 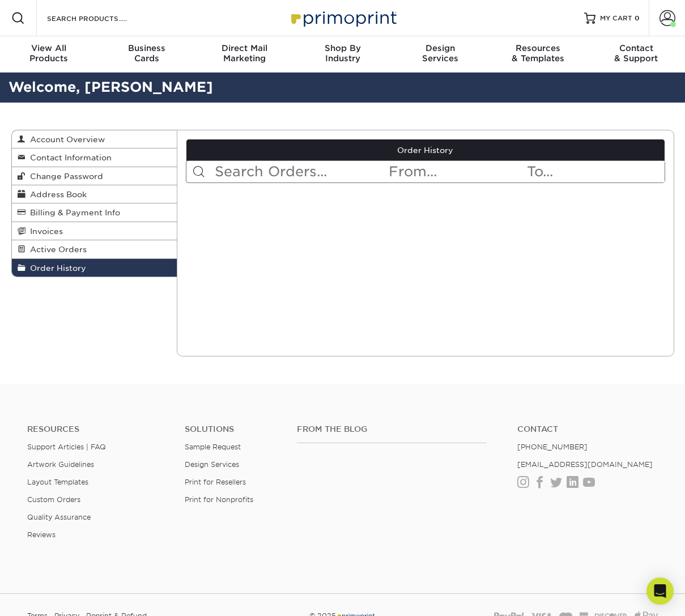 I want to click on a: Resources& Templates, so click(x=538, y=55).